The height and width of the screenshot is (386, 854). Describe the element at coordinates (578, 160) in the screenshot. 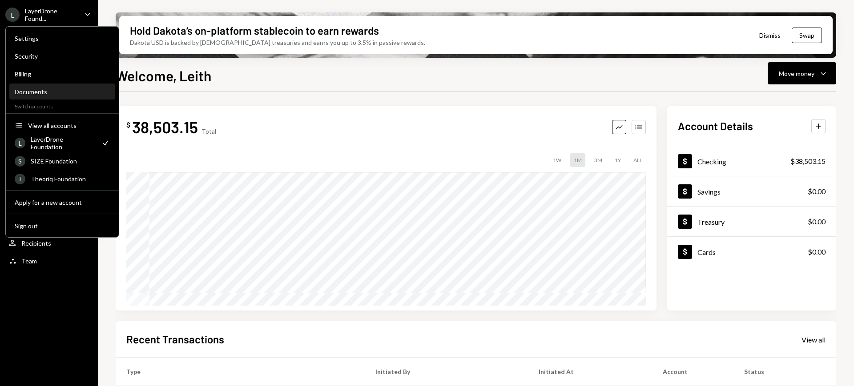

I see `div: 1M` at that location.